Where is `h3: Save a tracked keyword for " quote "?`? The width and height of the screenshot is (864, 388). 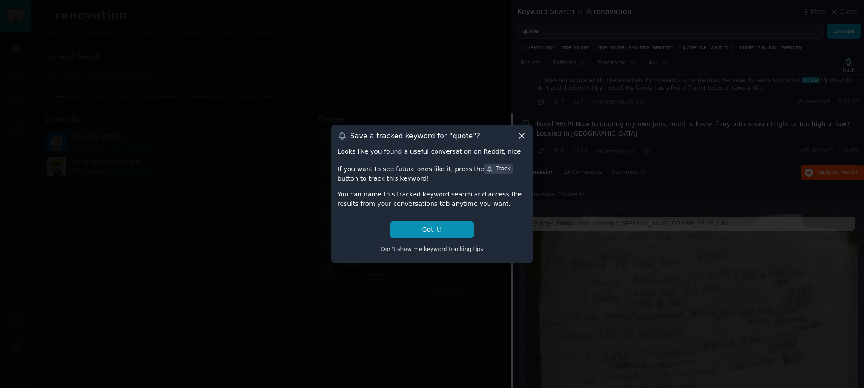
h3: Save a tracked keyword for " quote "? is located at coordinates (415, 135).